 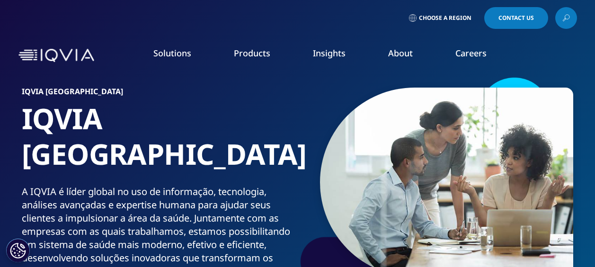 I want to click on a: Products, so click(x=252, y=53).